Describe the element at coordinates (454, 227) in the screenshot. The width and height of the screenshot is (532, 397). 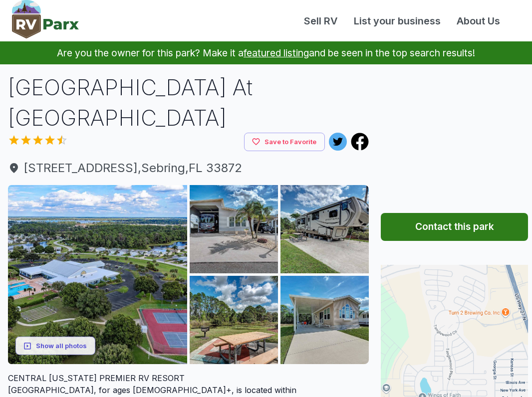
I see `button: Contact this park` at that location.